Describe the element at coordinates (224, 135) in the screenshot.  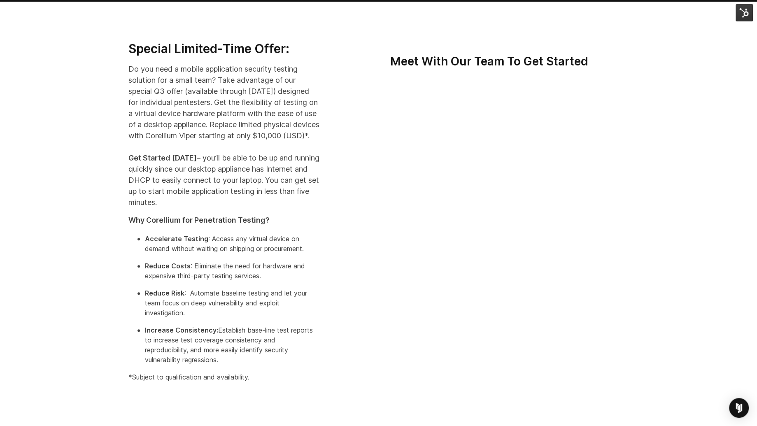
I see `p: Do you need a mobile application security testing solution for a small team? Take advantage of ou...` at that location.